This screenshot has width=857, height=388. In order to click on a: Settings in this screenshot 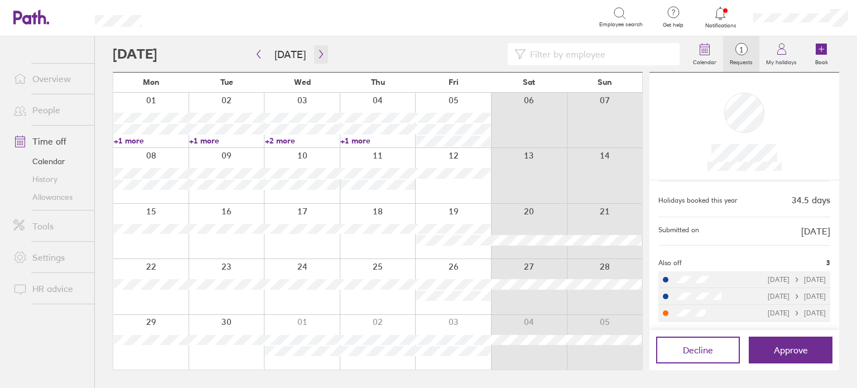, I will do `click(49, 257)`.